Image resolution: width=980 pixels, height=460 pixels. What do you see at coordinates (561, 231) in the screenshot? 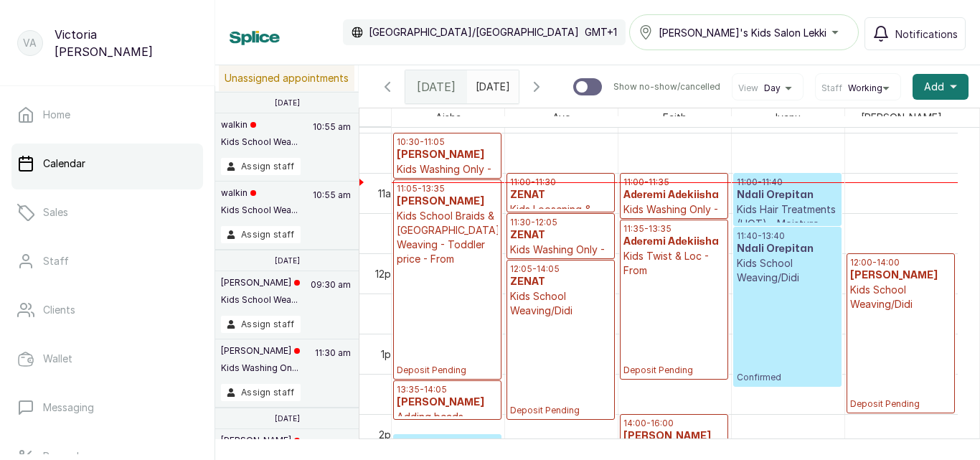
I see `p: Kids Loosening & Detangling of Hair - weaving done at our SKS Salon` at bounding box center [561, 231].